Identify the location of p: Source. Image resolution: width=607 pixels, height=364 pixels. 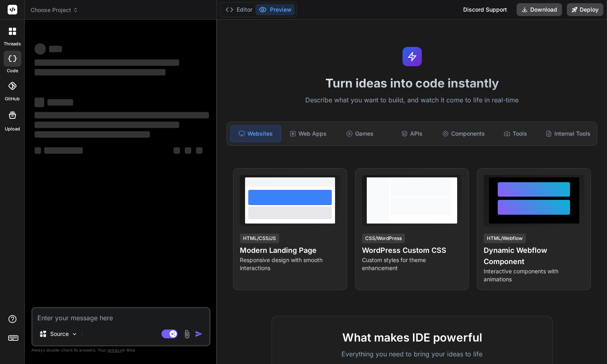
(59, 334).